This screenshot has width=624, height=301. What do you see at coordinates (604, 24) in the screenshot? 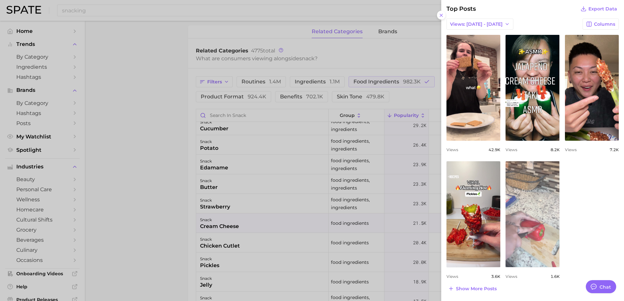
I see `span: Columns` at bounding box center [604, 24].